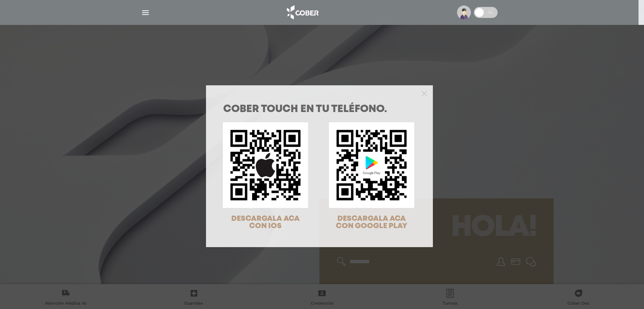  What do you see at coordinates (320, 109) in the screenshot?
I see `h1: COBER TOUCH en tu teléfono.` at bounding box center [320, 109].